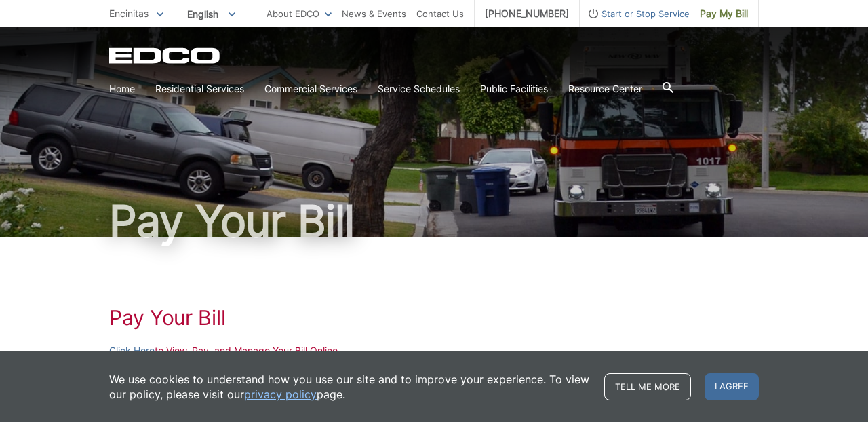 The height and width of the screenshot is (422, 868). What do you see at coordinates (129, 13) in the screenshot?
I see `span: Encinitas` at bounding box center [129, 13].